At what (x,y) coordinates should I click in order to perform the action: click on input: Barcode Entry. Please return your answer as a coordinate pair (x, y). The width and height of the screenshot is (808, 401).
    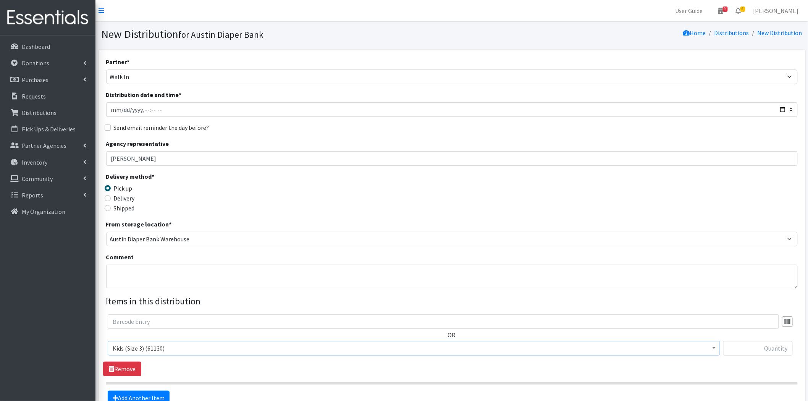
    Looking at the image, I should click on (444, 322).